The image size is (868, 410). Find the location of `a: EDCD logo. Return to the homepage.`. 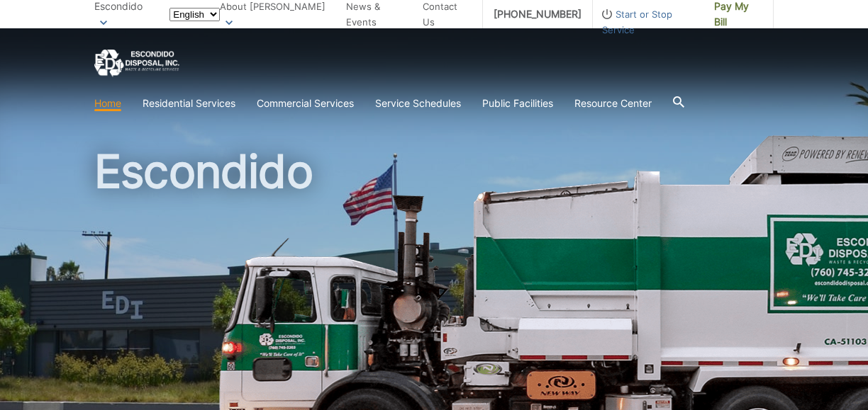

a: EDCD logo. Return to the homepage. is located at coordinates (137, 63).